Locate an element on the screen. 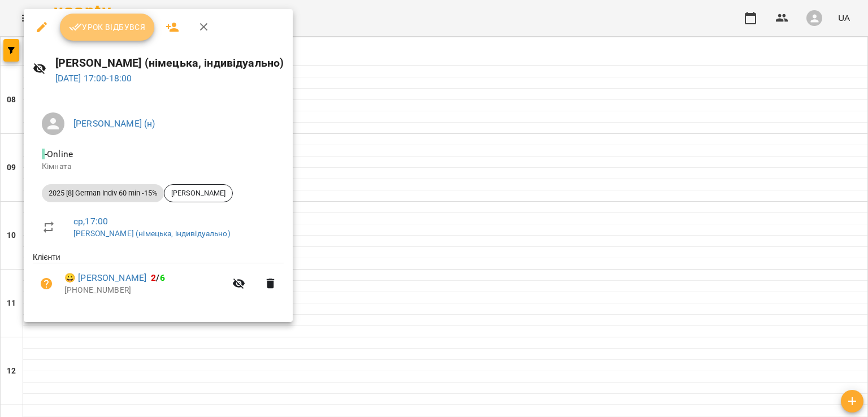 This screenshot has height=417, width=868. span: 2 is located at coordinates (153, 277).